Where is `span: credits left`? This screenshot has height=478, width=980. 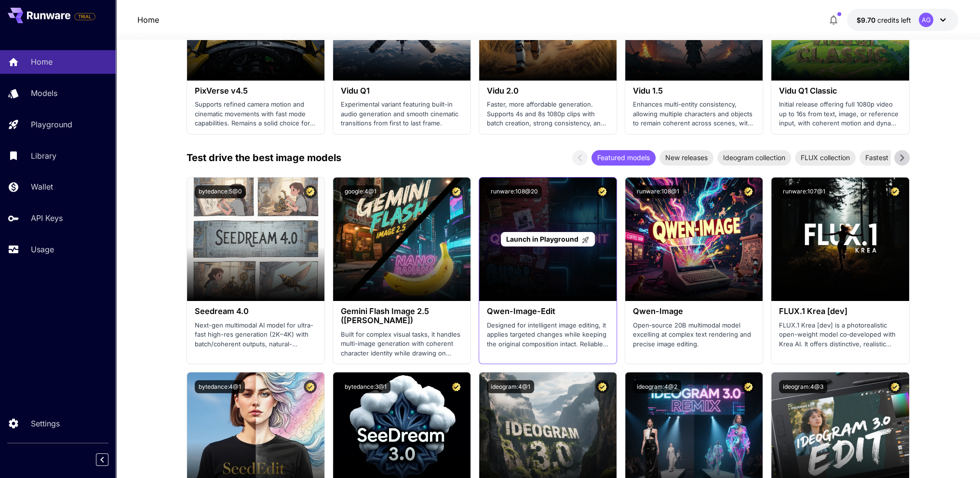
span: credits left is located at coordinates (894, 19).